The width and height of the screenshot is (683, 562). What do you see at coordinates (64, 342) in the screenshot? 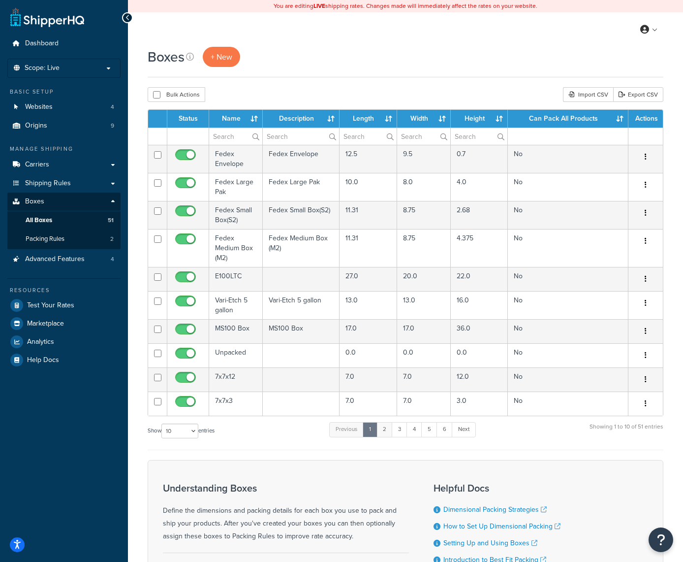
I see `li: Analytics` at bounding box center [64, 342].